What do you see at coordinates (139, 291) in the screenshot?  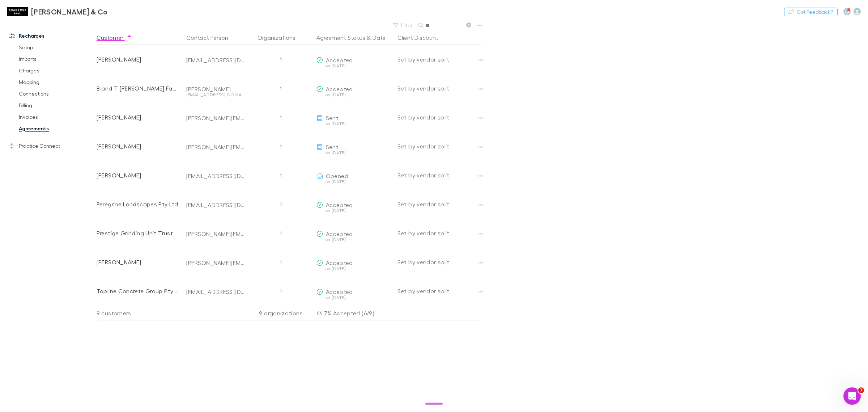 I see `div: Topline Concrete Group Pty Ltd` at bounding box center [139, 291].